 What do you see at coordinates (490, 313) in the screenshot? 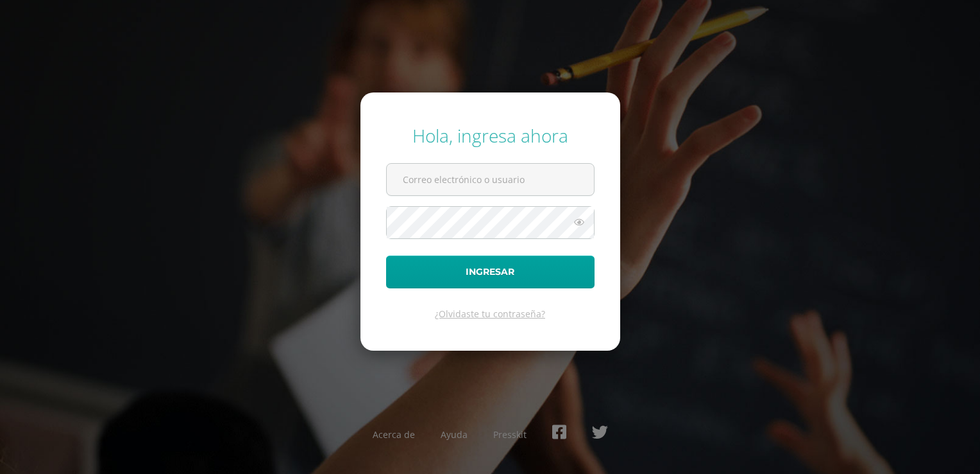
I see `a: ¿Olvidaste tu contraseña?` at bounding box center [490, 313].